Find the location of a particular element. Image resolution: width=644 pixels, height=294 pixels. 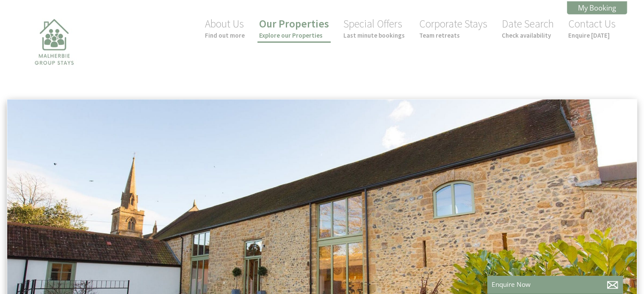

small: Last minute bookings is located at coordinates (374, 35).